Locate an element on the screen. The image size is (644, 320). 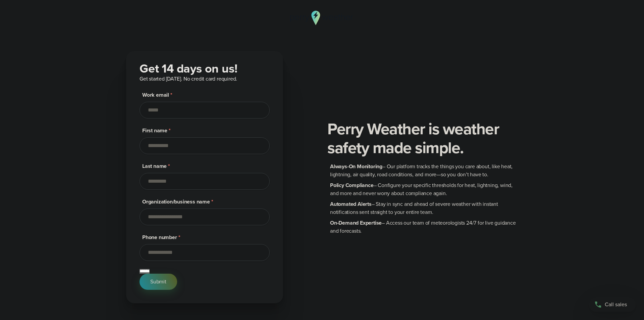
strong: Policy Compliance is located at coordinates (352, 185).